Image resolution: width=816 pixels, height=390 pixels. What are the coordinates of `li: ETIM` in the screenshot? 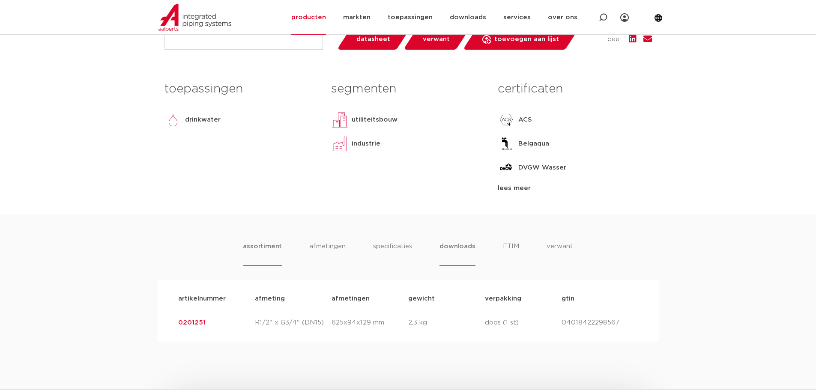 It's located at (511, 254).